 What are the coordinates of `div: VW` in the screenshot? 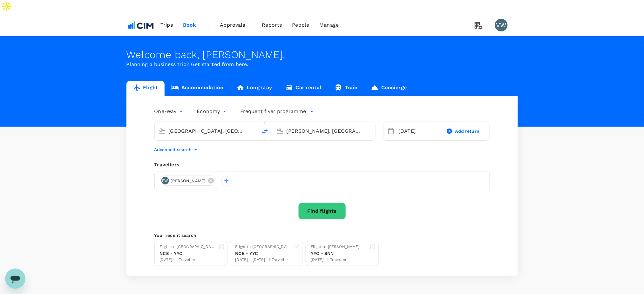 It's located at (501, 25).